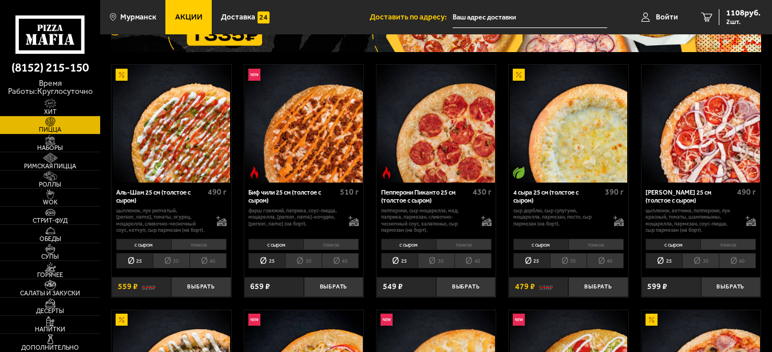 Image resolution: width=772 pixels, height=352 pixels. I want to click on a: Острое блюдоПепперони Пиканто 25 см (толстое с сыром), so click(436, 124).